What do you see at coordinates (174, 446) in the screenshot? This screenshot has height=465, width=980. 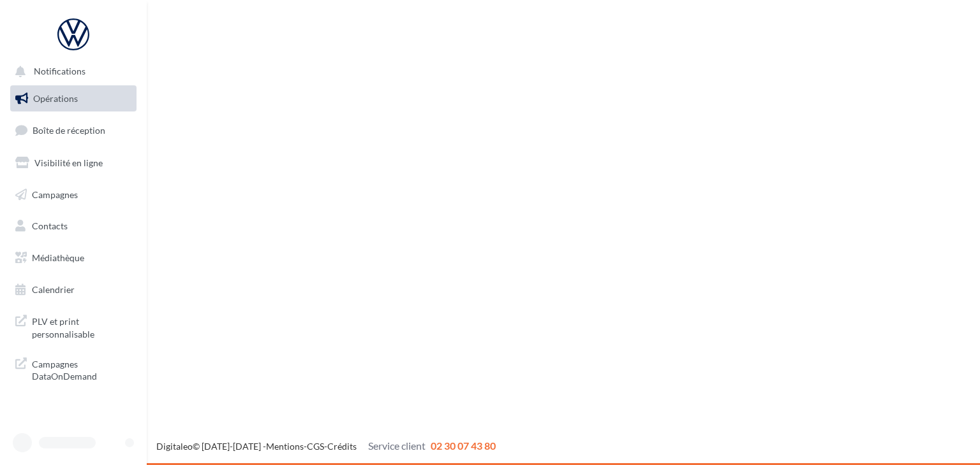 I see `a: Digitaleo` at bounding box center [174, 446].